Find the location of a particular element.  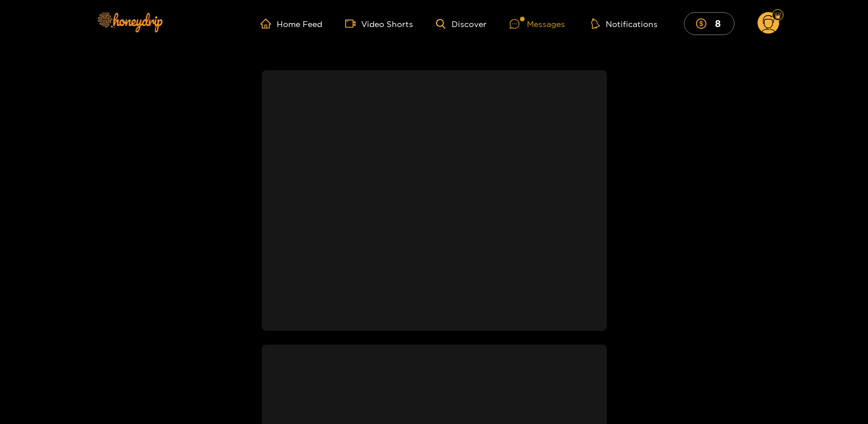

button: 8 is located at coordinates (710, 23).